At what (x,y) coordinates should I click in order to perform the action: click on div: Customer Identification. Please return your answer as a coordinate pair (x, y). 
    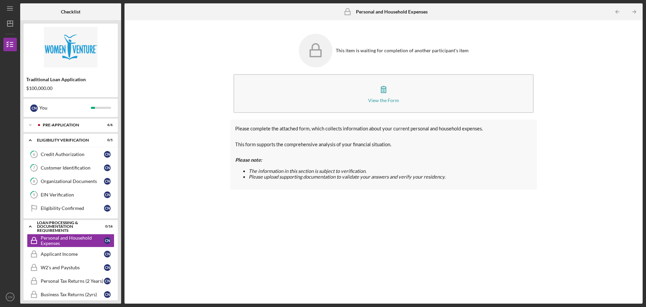
    Looking at the image, I should click on (72, 168).